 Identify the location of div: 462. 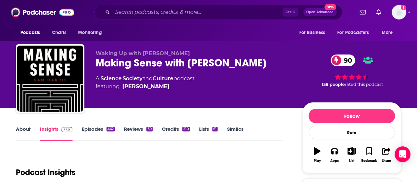
(110, 129).